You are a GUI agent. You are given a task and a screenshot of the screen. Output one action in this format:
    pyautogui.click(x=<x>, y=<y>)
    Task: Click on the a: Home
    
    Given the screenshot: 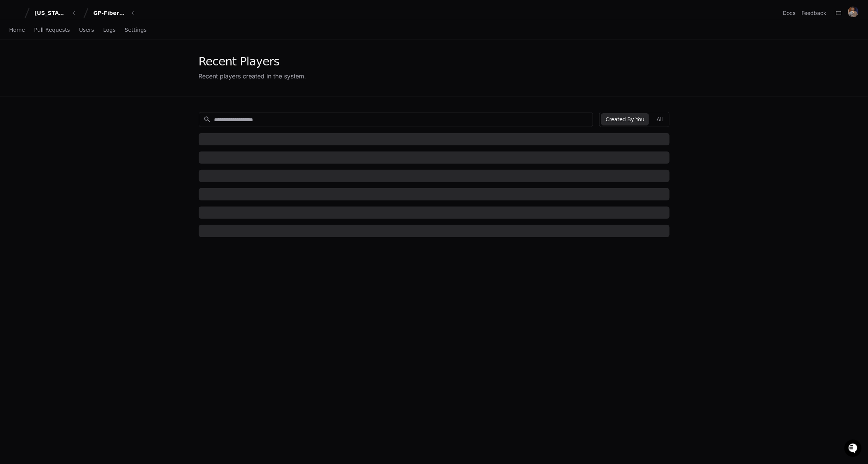 What is the action you would take?
    pyautogui.click(x=17, y=30)
    